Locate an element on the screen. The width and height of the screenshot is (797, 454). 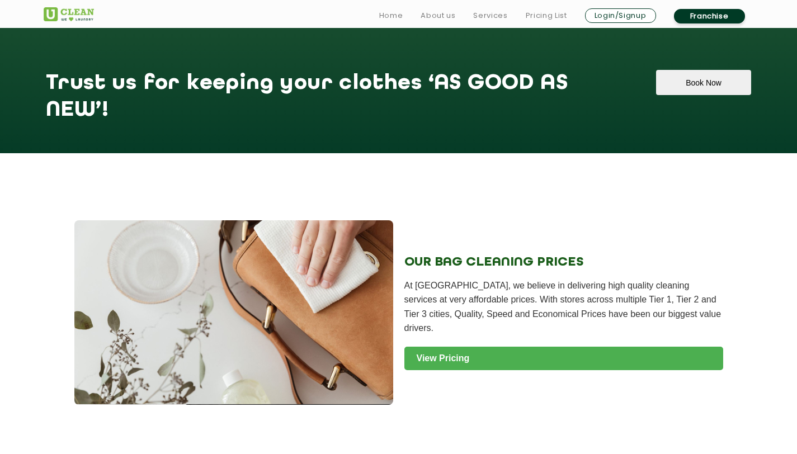
a: Services is located at coordinates (490, 16).